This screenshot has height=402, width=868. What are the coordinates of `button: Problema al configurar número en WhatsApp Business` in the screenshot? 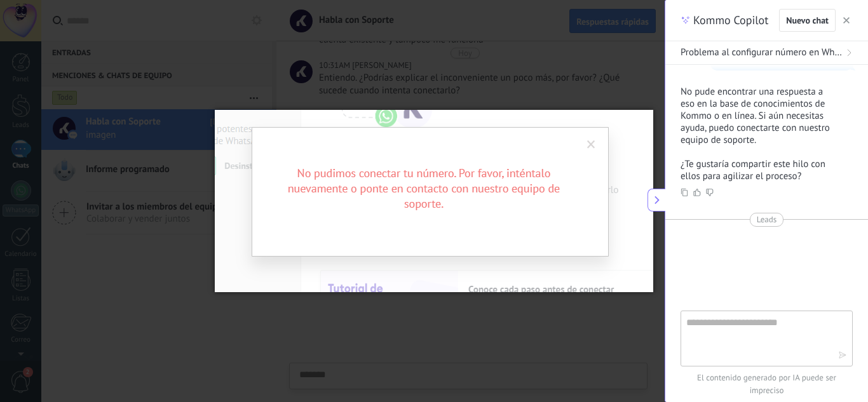 It's located at (766, 53).